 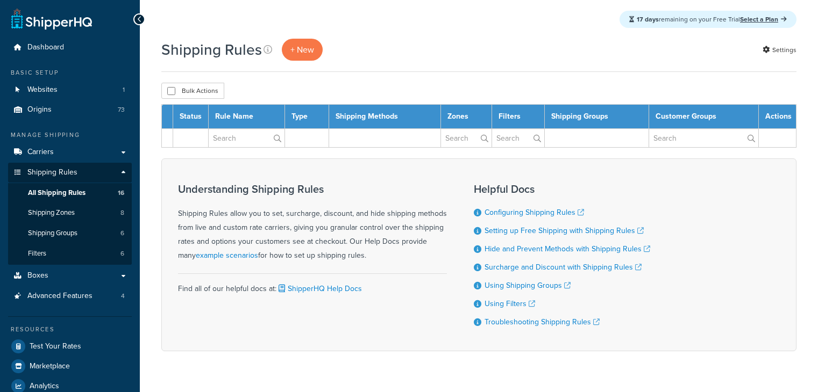 What do you see at coordinates (70, 233) in the screenshot?
I see `li: Shipping Groups` at bounding box center [70, 233].